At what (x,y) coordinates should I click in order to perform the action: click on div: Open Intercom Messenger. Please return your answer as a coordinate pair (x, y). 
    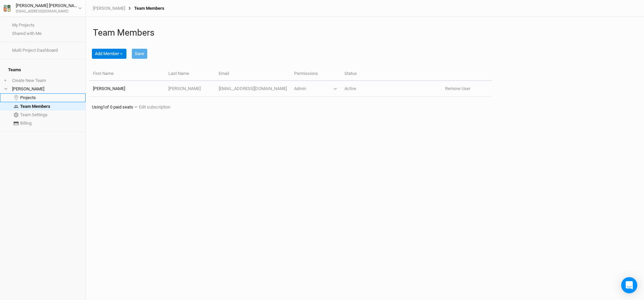
    Looking at the image, I should click on (629, 285).